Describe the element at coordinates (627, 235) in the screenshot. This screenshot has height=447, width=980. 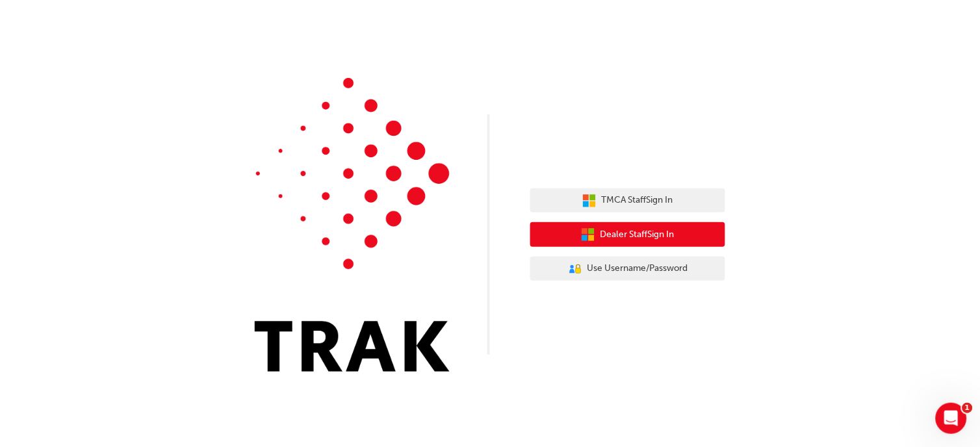
I see `button: Dealer StaffSign In` at that location.